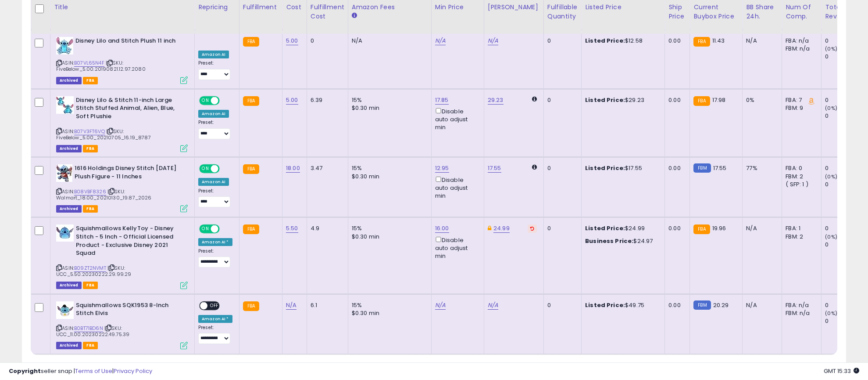  What do you see at coordinates (292, 228) in the screenshot?
I see `a: 5.50` at bounding box center [292, 228].